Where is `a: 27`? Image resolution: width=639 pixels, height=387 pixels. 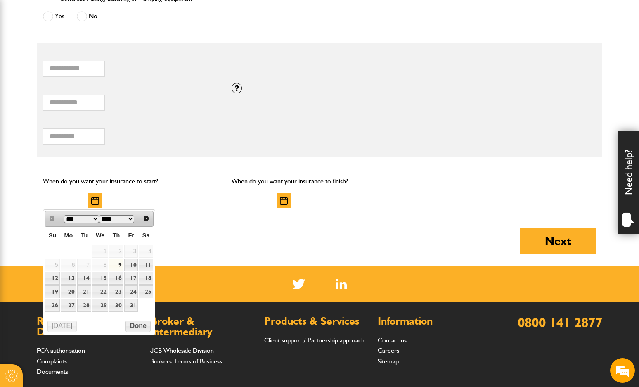
a: 27 is located at coordinates (69, 305).